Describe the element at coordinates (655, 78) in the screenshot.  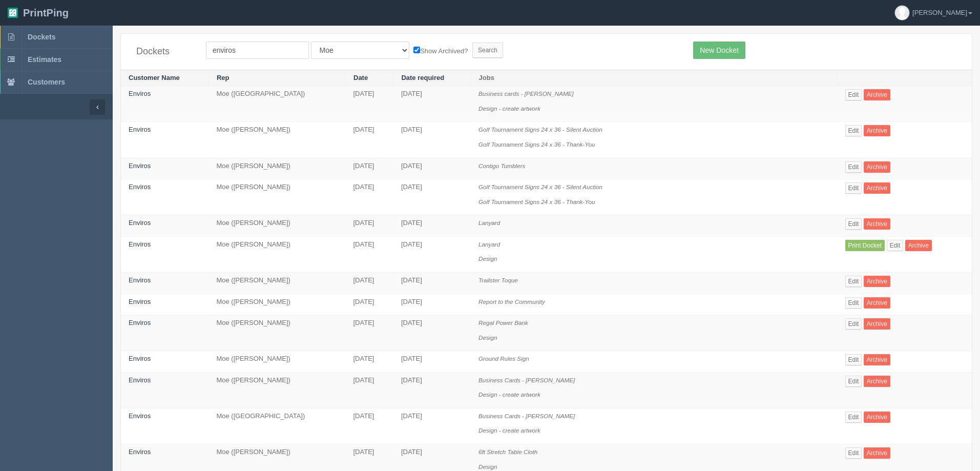
I see `th: Jobs` at that location.